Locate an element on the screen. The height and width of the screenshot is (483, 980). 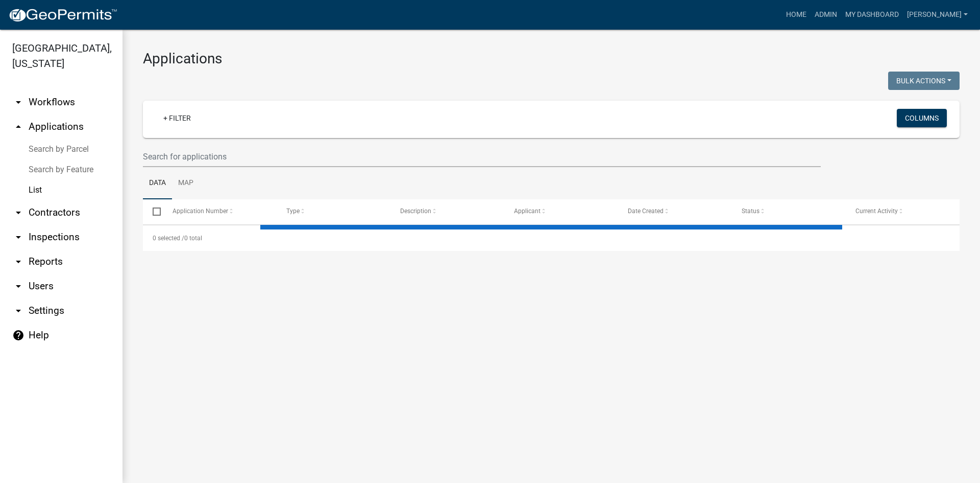
datatable-header-cell: Type is located at coordinates (333, 212).